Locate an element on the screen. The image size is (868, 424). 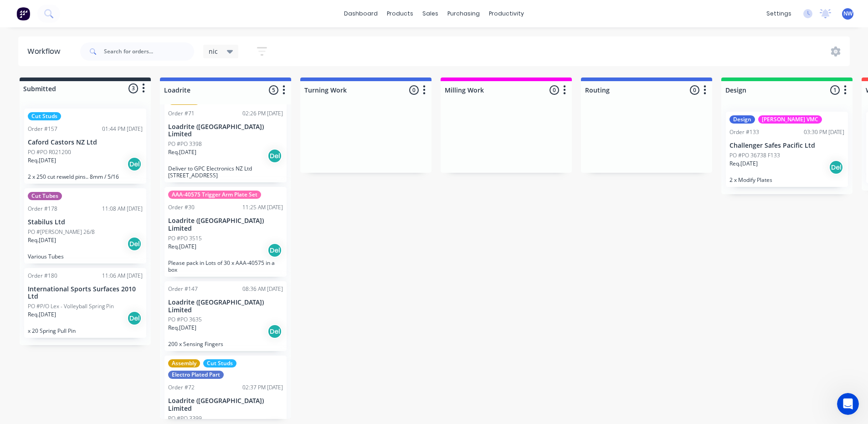
div: Design is located at coordinates (742, 120).